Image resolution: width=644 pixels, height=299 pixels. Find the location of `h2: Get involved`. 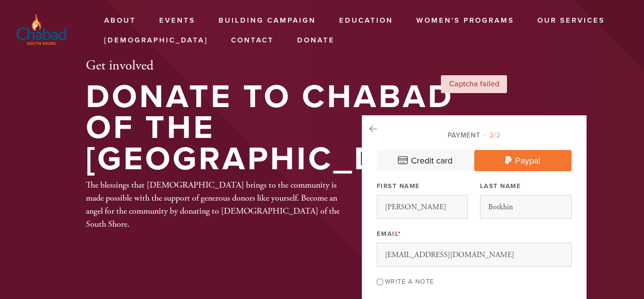

h2: Get involved is located at coordinates (272, 66).